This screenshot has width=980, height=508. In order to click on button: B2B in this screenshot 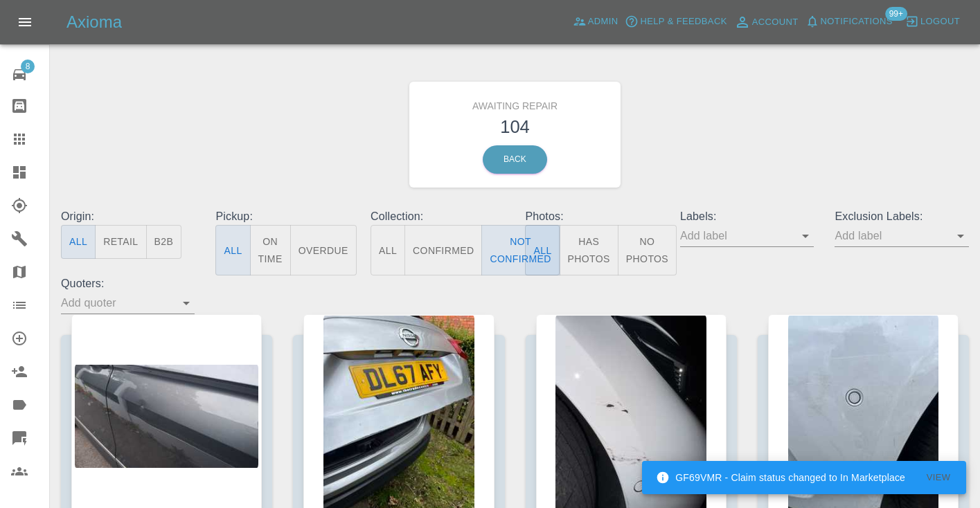, I will do `click(164, 242)`.